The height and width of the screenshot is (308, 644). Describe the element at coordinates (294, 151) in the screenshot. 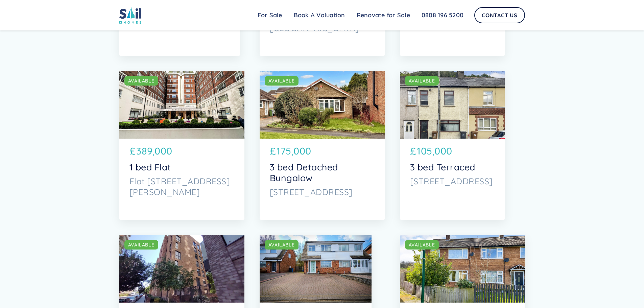

I see `p: 175,000` at that location.